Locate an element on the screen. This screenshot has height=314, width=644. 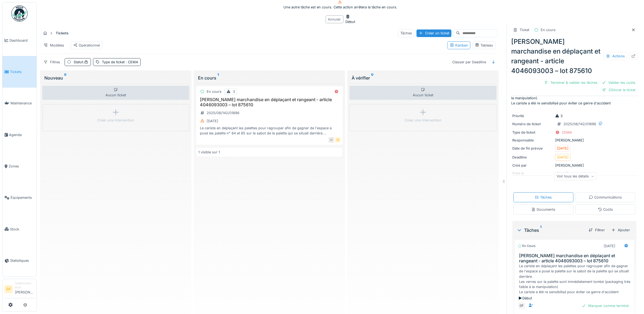
div: À vérifier is located at coordinates (423, 78).